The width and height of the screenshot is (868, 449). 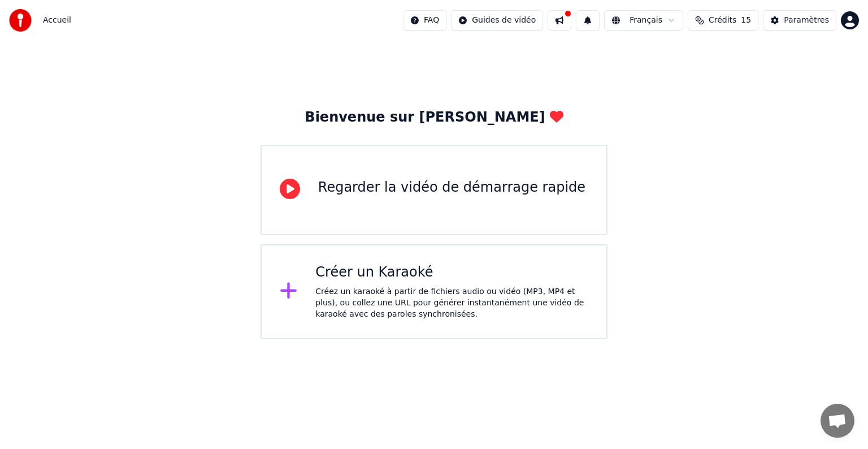 What do you see at coordinates (746, 21) in the screenshot?
I see `span: 15` at bounding box center [746, 21].